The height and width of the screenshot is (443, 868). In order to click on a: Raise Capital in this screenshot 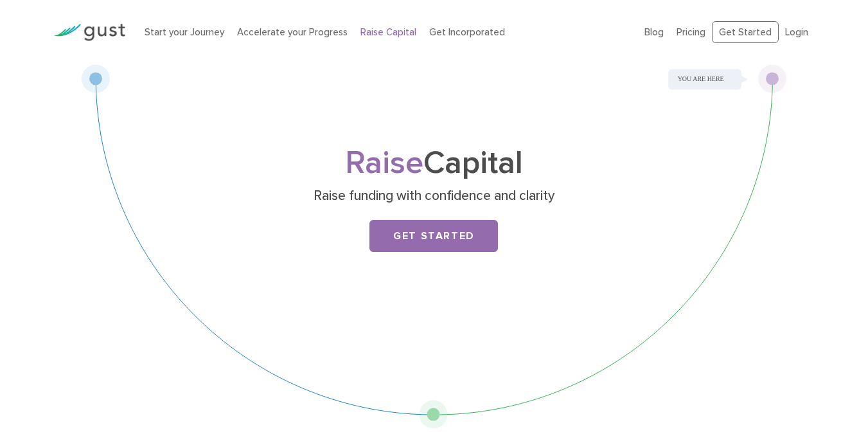, I will do `click(388, 32)`.